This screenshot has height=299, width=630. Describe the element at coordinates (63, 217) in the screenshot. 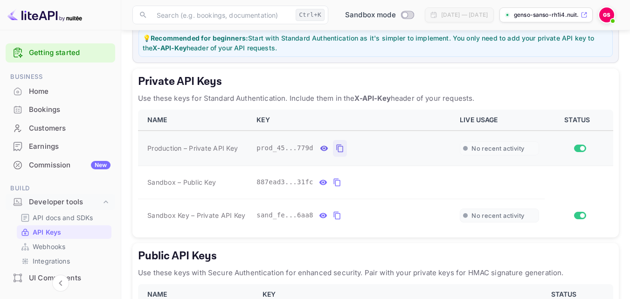

I see `p: API docs and SDKs` at that location.